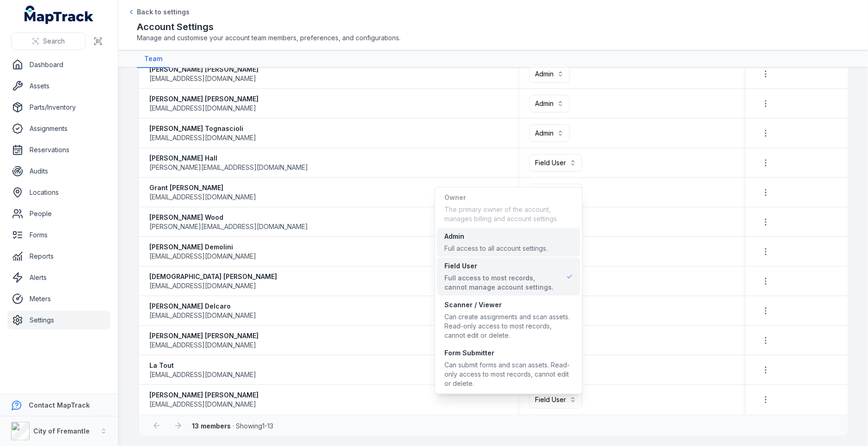  I want to click on div: Owner, so click(509, 198).